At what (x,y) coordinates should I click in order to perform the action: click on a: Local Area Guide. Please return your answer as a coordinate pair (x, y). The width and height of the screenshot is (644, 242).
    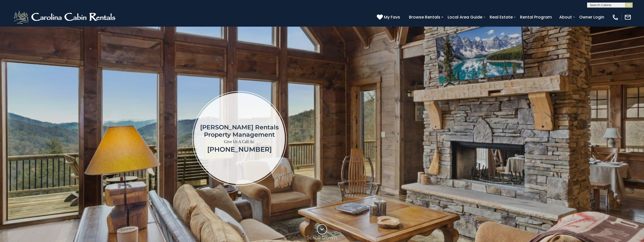
    Looking at the image, I should click on (465, 17).